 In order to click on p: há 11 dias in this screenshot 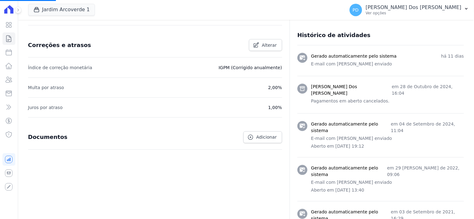, I will do `click(452, 56)`.